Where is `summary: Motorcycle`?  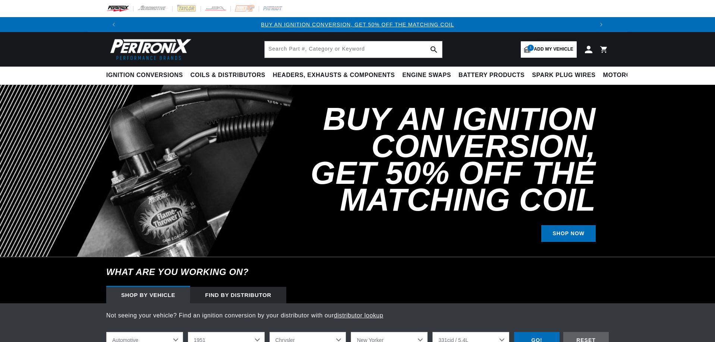 summary: Motorcycle is located at coordinates (625, 75).